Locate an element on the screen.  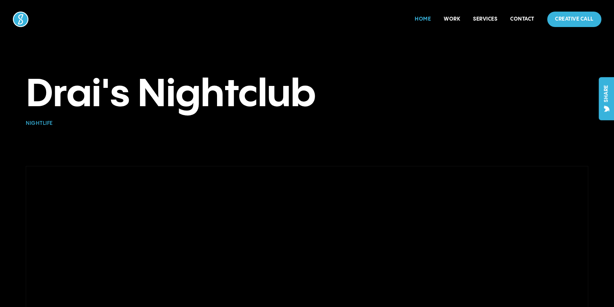
a: Services is located at coordinates (485, 19).